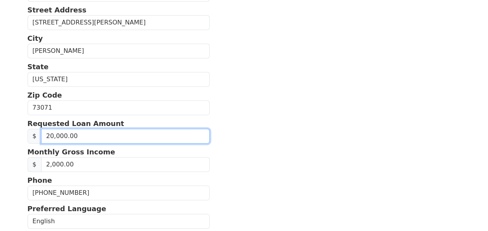 This screenshot has width=488, height=231. I want to click on strong: City, so click(35, 38).